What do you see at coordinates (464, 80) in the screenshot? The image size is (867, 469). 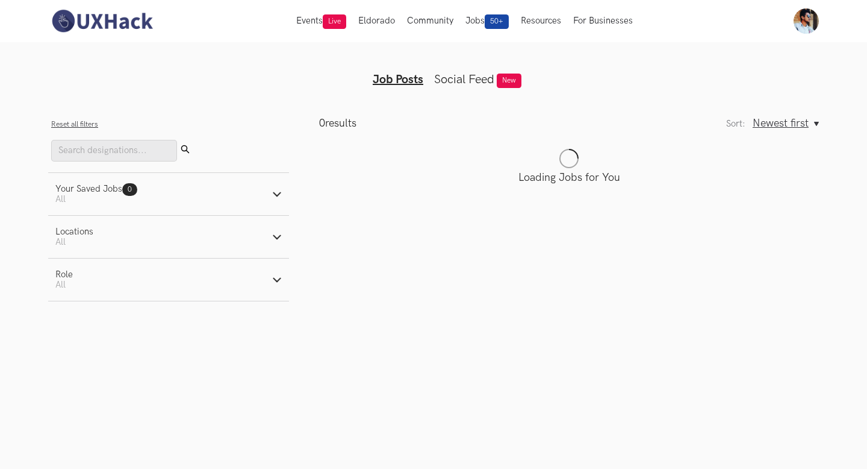 I see `a: Social Feed` at bounding box center [464, 80].